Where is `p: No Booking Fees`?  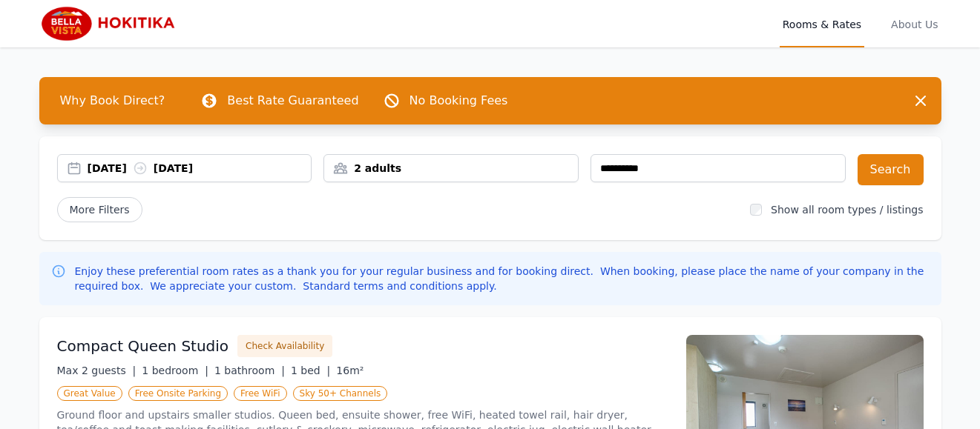 p: No Booking Fees is located at coordinates (458, 101).